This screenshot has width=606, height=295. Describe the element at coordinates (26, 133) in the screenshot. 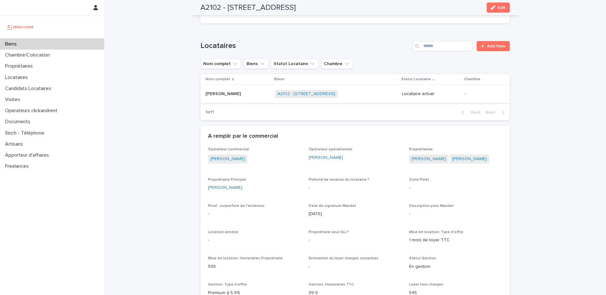

I see `p: Sinch - Téléphone` at that location.